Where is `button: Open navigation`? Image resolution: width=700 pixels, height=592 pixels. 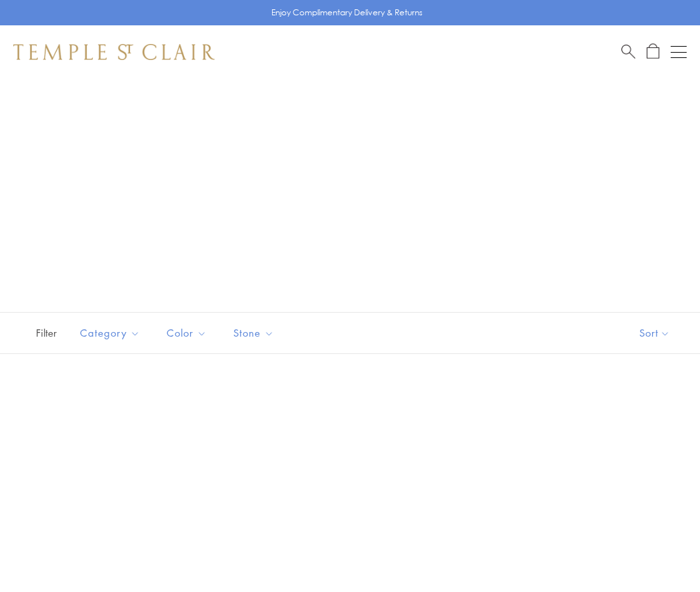
button: Open navigation is located at coordinates (679, 52).